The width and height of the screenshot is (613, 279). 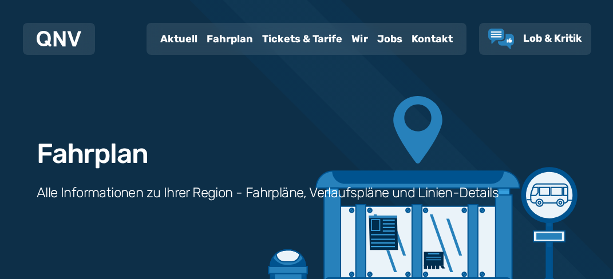 What do you see at coordinates (390, 39) in the screenshot?
I see `div: Jobs` at bounding box center [390, 39].